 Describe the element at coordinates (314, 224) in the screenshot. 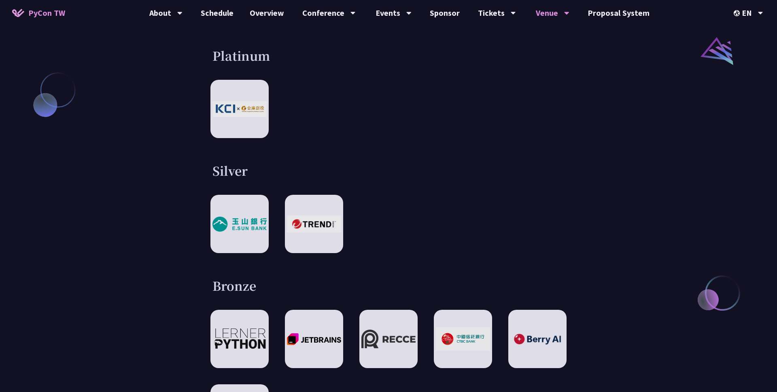

I see `img: 趨勢科技 Trend Micro` at that location.